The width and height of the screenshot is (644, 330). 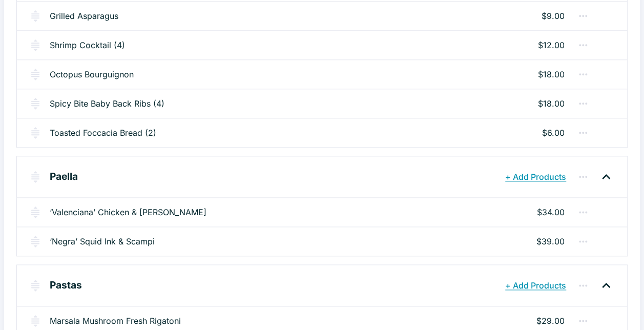 What do you see at coordinates (552, 45) in the screenshot?
I see `p: $12.00` at bounding box center [552, 45].